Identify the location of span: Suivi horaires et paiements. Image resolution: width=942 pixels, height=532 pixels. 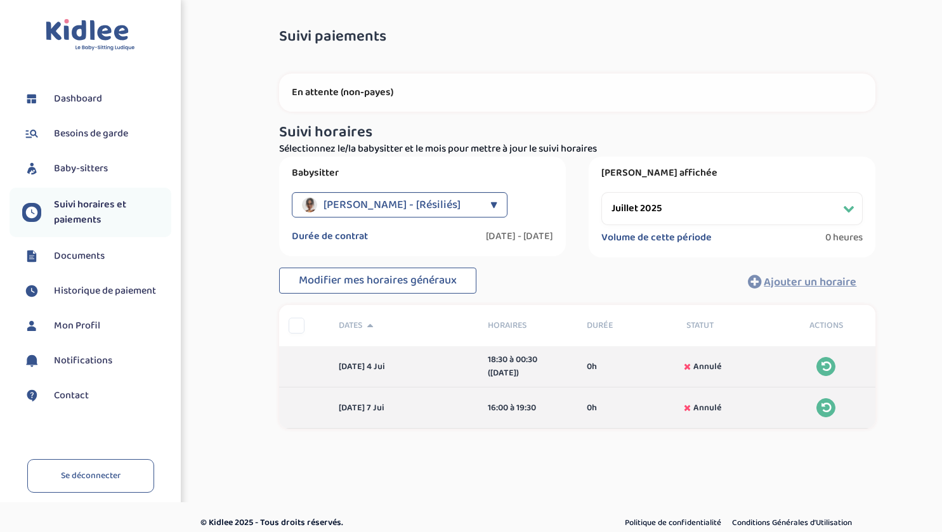
(112, 213).